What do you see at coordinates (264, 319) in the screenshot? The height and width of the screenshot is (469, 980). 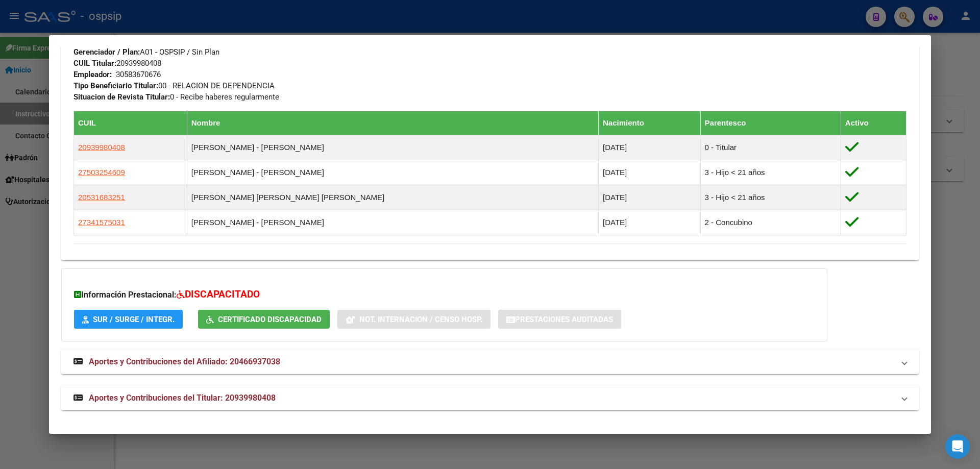 I see `button: Certificado Discapacidad` at bounding box center [264, 319].